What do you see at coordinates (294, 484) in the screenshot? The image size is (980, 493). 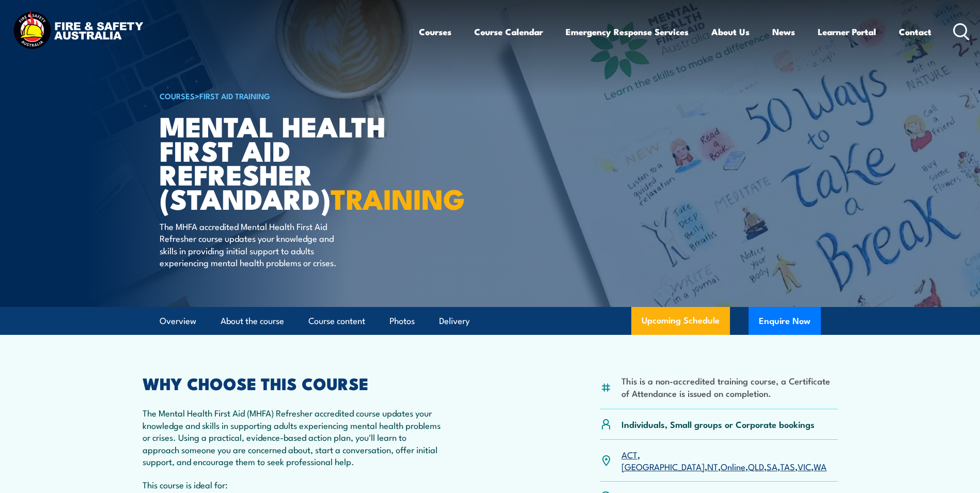 I see `p: This course is ideal for:` at bounding box center [294, 484].